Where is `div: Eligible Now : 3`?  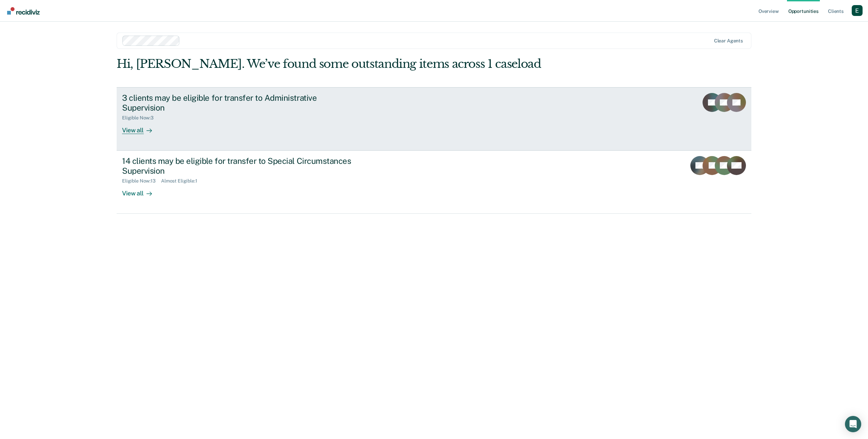
div: Eligible Now : 3 is located at coordinates (140, 118).